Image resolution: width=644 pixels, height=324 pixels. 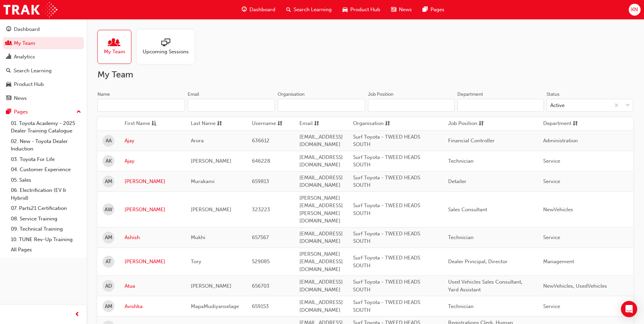 What do you see at coordinates (153, 286) in the screenshot?
I see `a: Atua` at bounding box center [153, 286].